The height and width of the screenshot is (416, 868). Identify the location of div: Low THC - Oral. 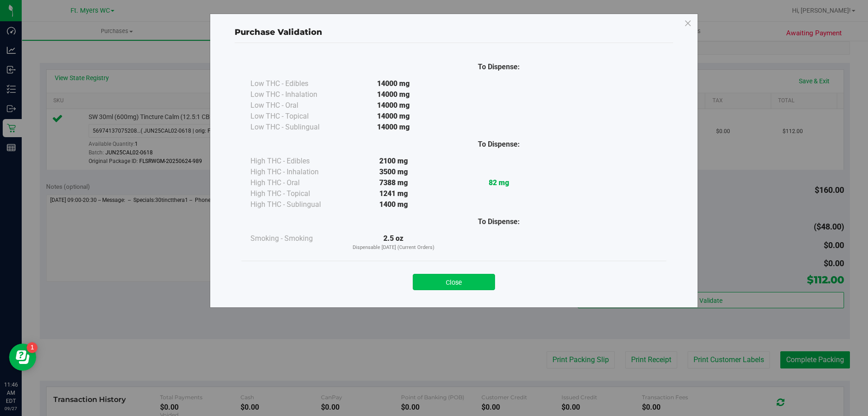
(296, 105).